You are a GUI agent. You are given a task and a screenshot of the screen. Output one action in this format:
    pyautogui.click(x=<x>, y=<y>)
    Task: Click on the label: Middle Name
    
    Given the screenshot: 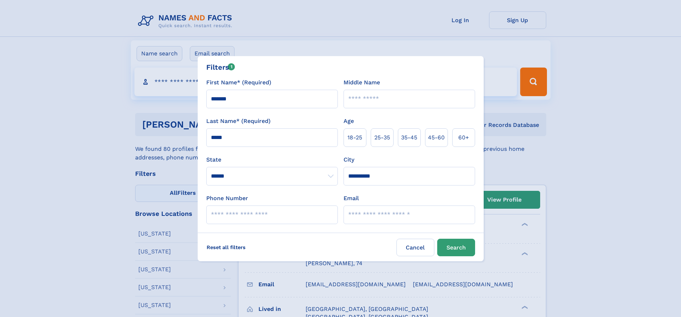 What is the action you would take?
    pyautogui.click(x=362, y=83)
    